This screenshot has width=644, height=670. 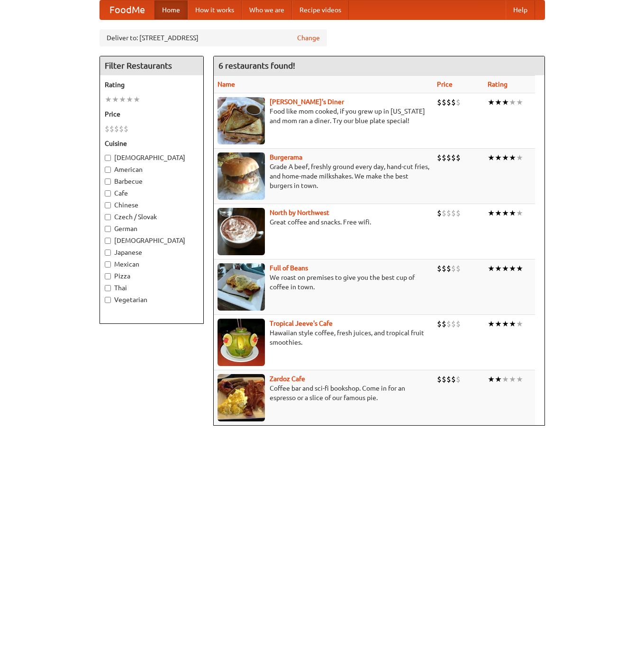 What do you see at coordinates (226, 84) in the screenshot?
I see `a: Name` at bounding box center [226, 84].